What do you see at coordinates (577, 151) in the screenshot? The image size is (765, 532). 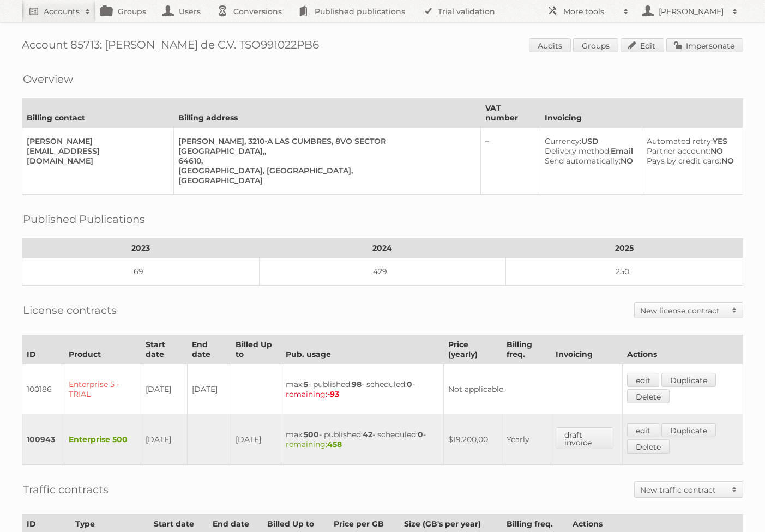 I see `span: Delivery method:` at bounding box center [577, 151].